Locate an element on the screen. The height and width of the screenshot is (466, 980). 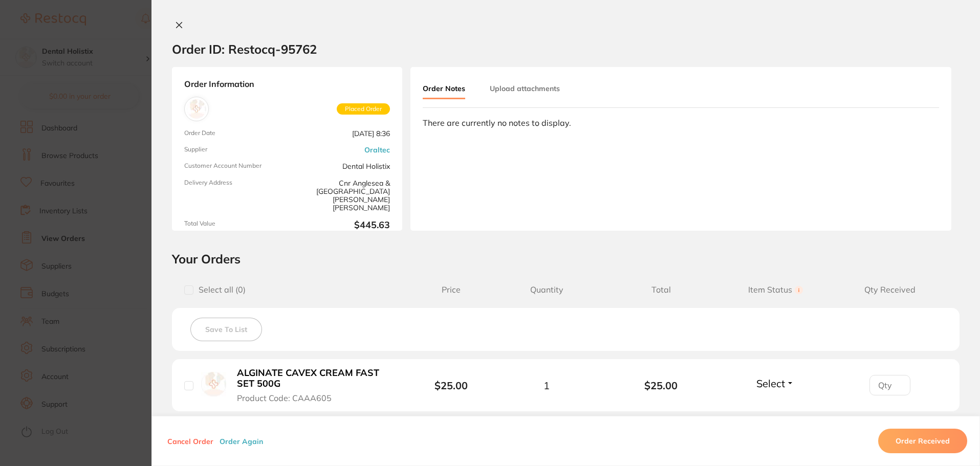
button: Save To List is located at coordinates (226, 329).